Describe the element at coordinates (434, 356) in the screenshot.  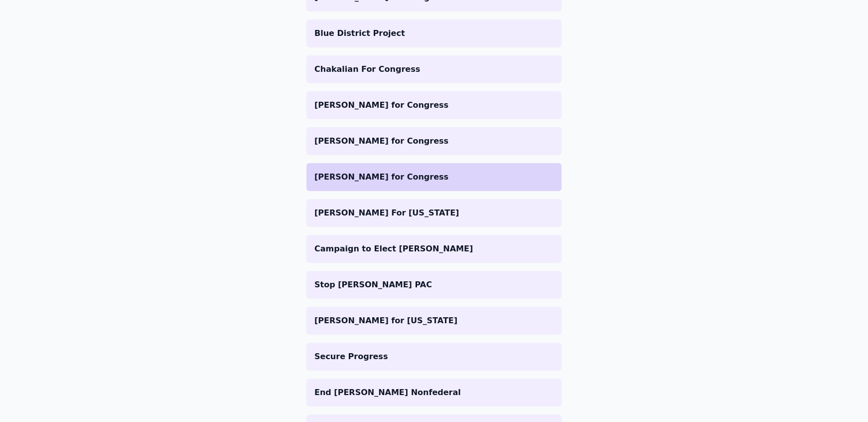
I see `a: Secure Progress` at that location.